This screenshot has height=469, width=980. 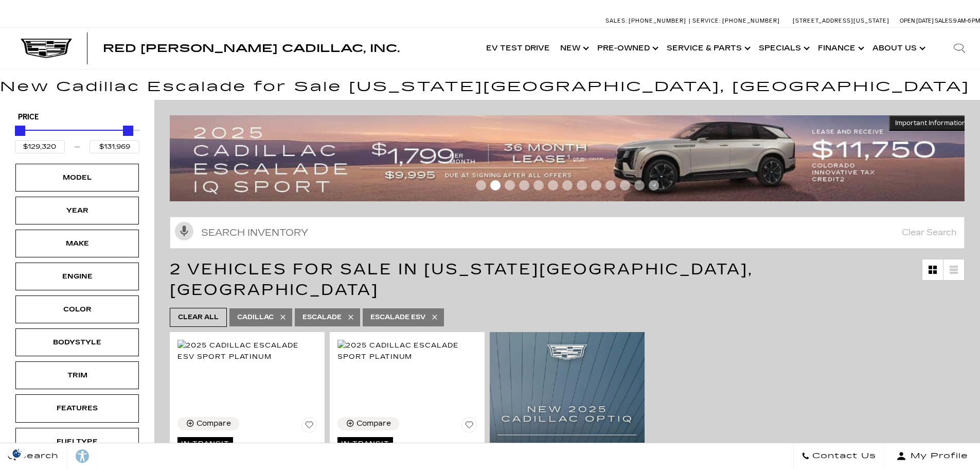 I want to click on span: Go to slide 11, so click(x=625, y=185).